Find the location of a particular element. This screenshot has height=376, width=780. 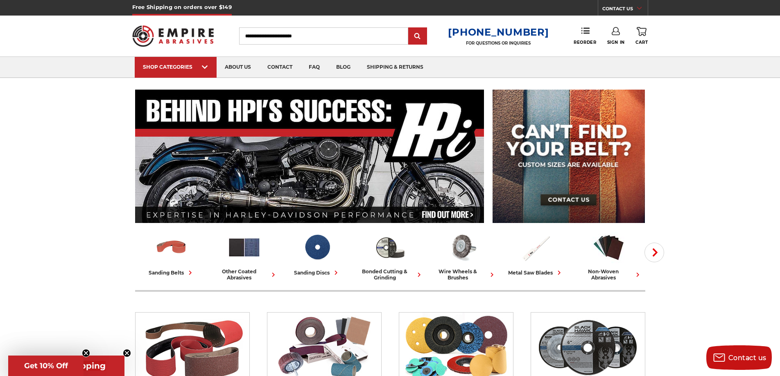

a: non-woven abrasives is located at coordinates (609, 256).